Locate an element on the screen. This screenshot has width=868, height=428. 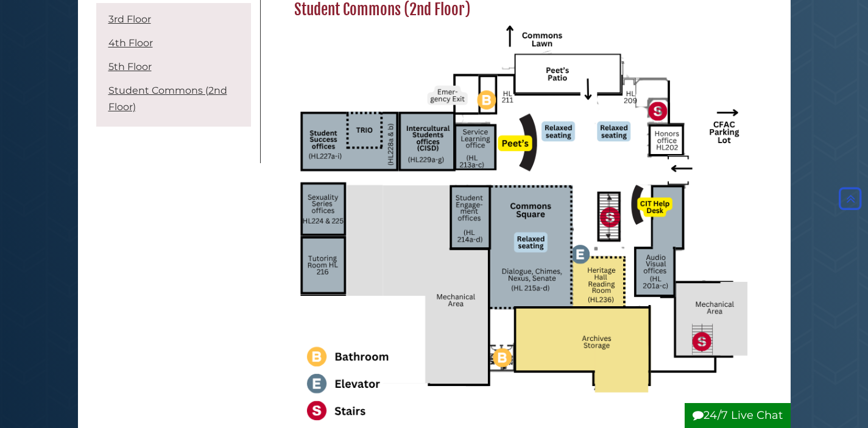
a: Back to Top is located at coordinates (850, 199).